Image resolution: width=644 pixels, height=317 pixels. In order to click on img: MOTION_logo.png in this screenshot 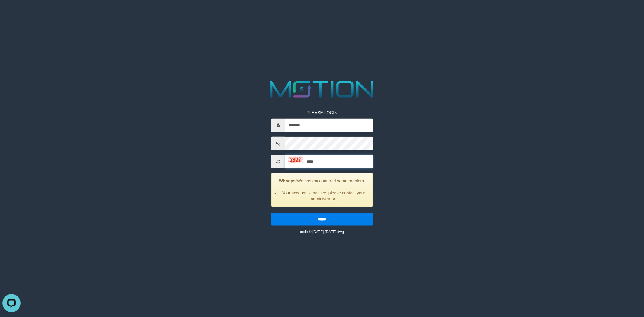, I will do `click(322, 90)`.